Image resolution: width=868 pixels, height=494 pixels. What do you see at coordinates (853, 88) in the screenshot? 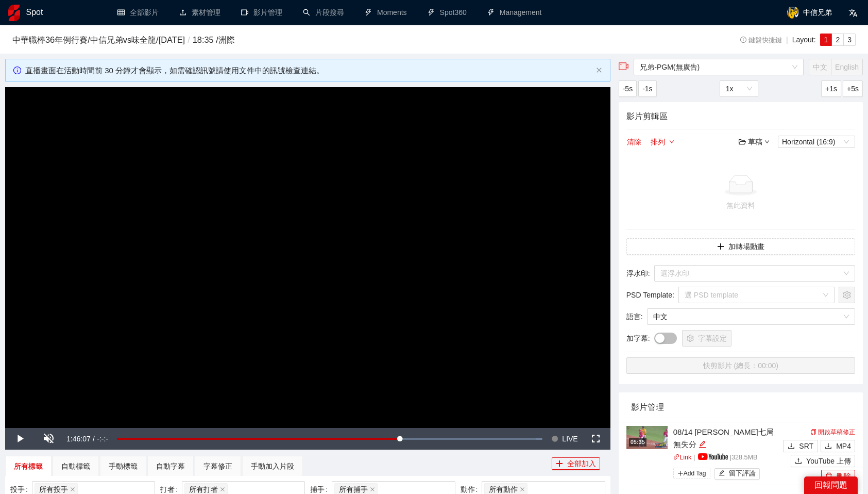
I see `button: +5s` at bounding box center [853, 88].